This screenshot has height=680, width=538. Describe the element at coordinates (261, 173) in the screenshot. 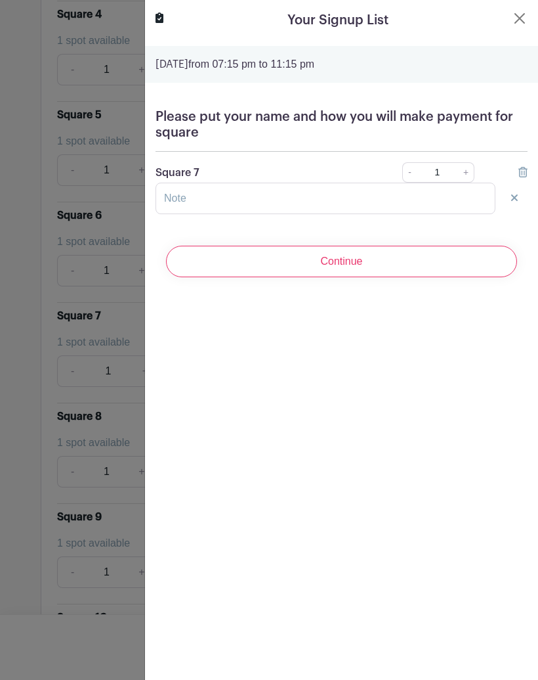

I see `p: Square 7` at that location.